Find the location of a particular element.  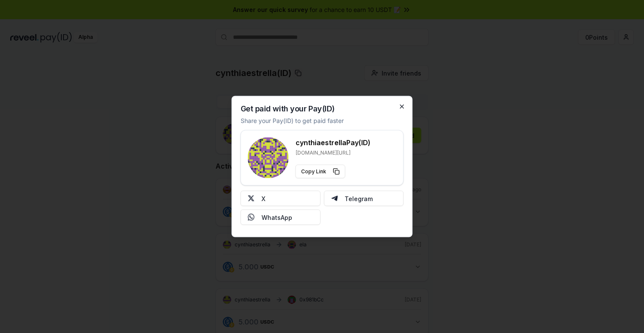

button: WhatsApp is located at coordinates (280, 217).